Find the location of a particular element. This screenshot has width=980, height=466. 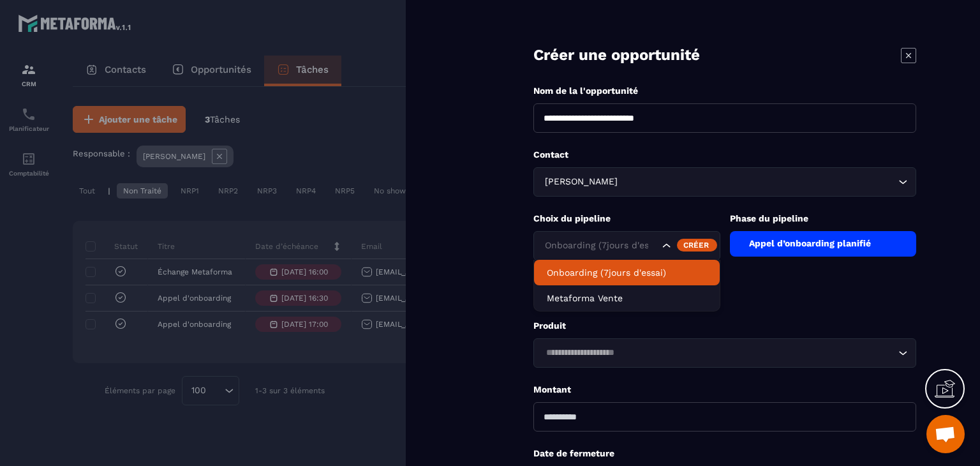

p: Date de fermeture is located at coordinates (724, 453).